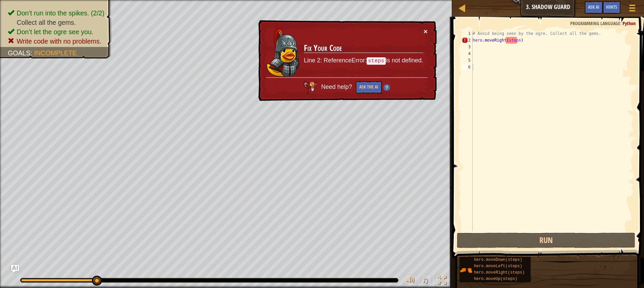  I want to click on img: AI, so click(310, 87).